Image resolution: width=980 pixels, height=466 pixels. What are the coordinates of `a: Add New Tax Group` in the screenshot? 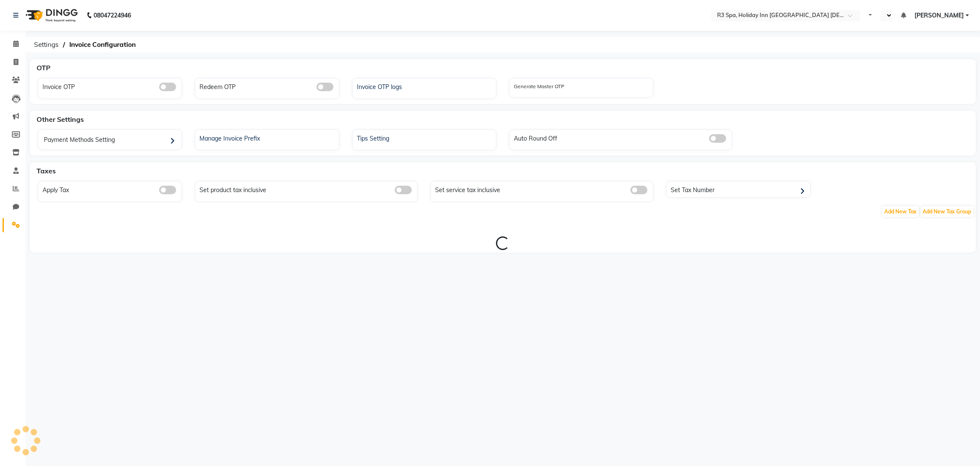 It's located at (947, 211).